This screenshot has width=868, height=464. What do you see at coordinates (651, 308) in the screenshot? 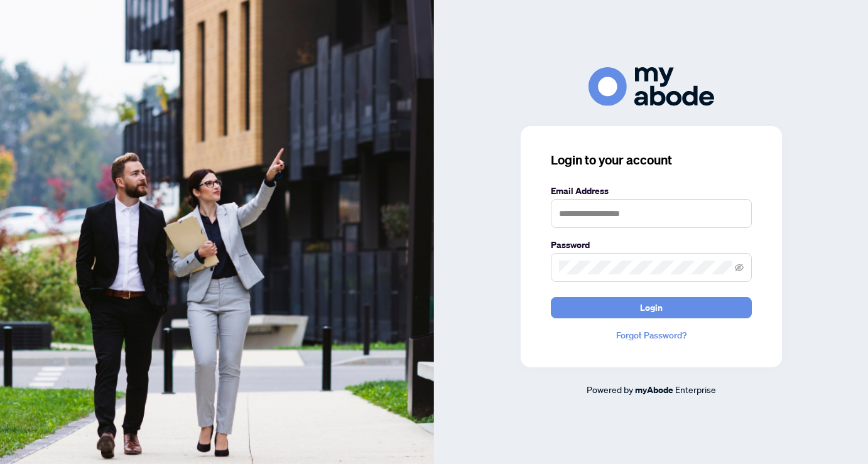
I see `span: Login` at bounding box center [651, 308].